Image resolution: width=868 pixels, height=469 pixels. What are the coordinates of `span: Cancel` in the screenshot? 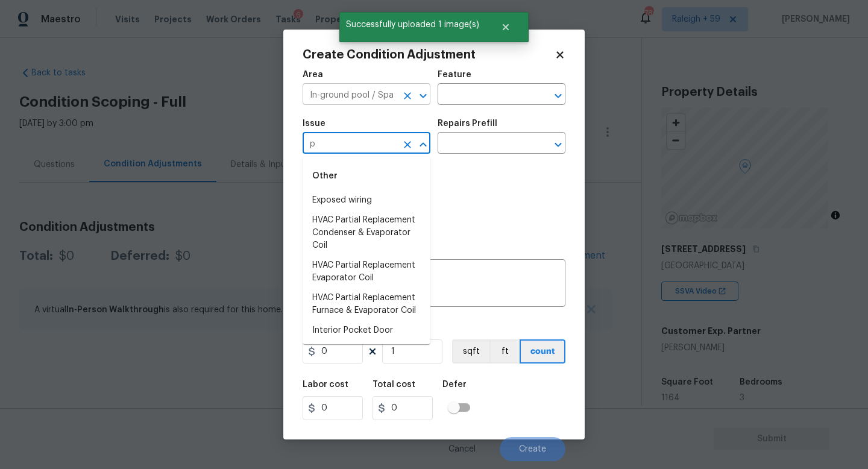 It's located at (462, 449).